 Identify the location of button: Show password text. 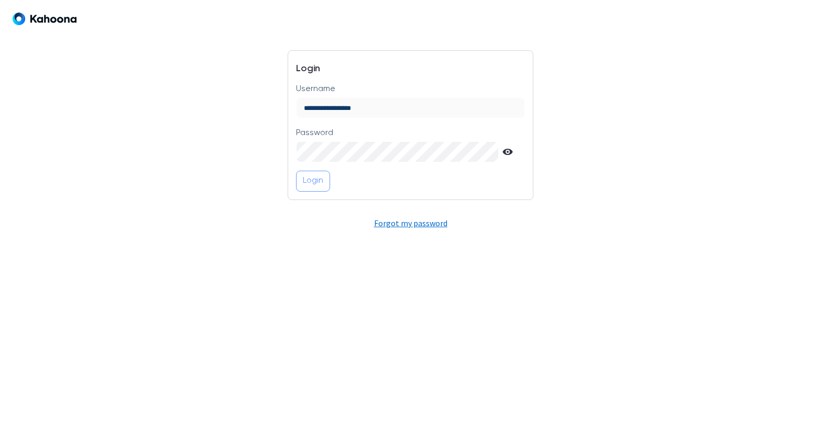
(507, 152).